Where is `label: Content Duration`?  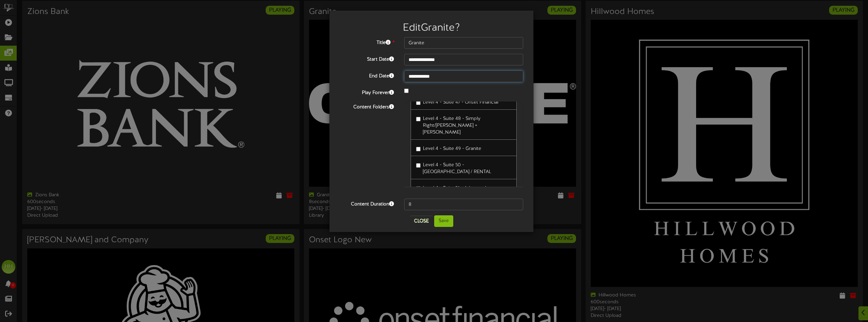
label: Content Duration is located at coordinates (367, 204).